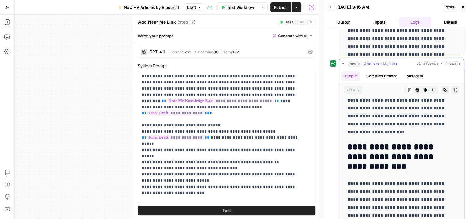  What do you see at coordinates (227, 66) in the screenshot?
I see `label: System Prompt` at bounding box center [227, 66].